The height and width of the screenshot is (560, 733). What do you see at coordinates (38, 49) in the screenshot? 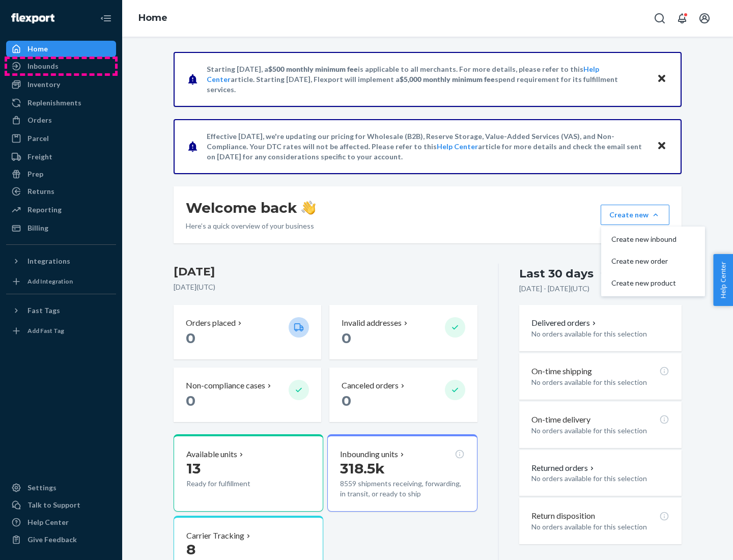
I see `div: Home` at bounding box center [38, 49].